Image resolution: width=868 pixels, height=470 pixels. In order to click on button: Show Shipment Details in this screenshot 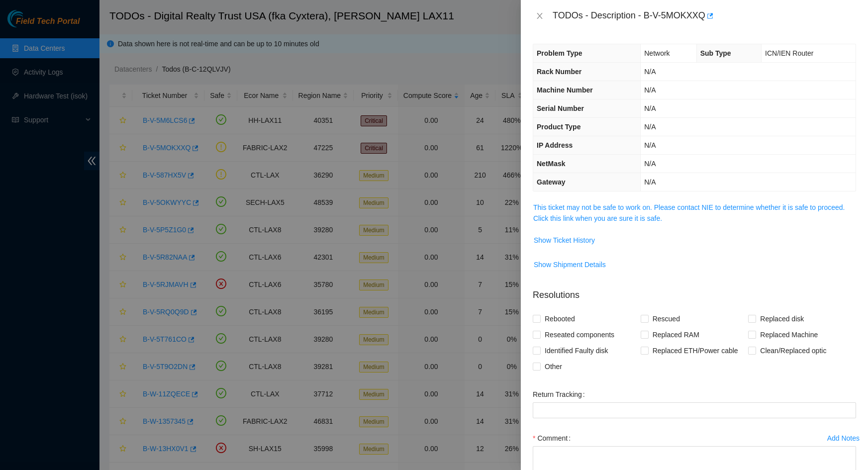, I will do `click(569, 264)`.